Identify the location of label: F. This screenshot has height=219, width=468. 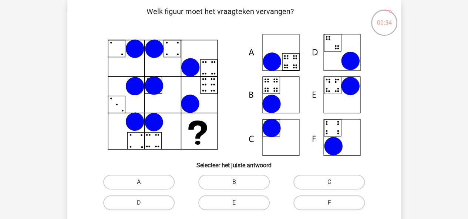
(329, 203).